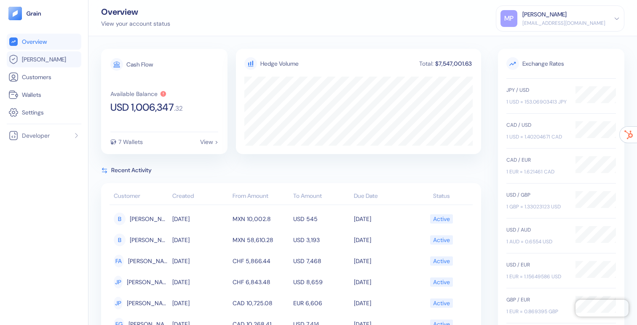 The height and width of the screenshot is (325, 637). What do you see at coordinates (139, 64) in the screenshot?
I see `div: Cash Flow` at bounding box center [139, 64].